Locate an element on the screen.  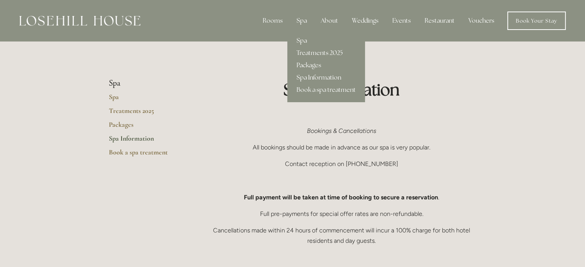
p: Cancellations made within 24 hours of commencement will incur a 100% charge for both hotel reside... is located at coordinates (341, 236).